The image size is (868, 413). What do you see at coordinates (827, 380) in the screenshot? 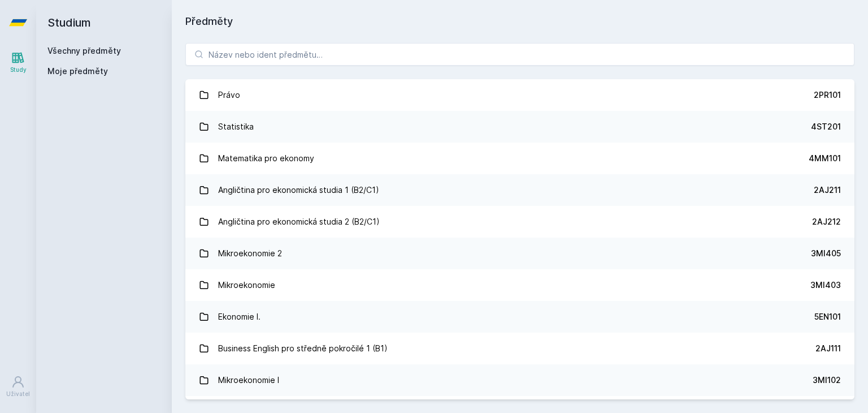
I see `div: 3MI102` at bounding box center [827, 380].